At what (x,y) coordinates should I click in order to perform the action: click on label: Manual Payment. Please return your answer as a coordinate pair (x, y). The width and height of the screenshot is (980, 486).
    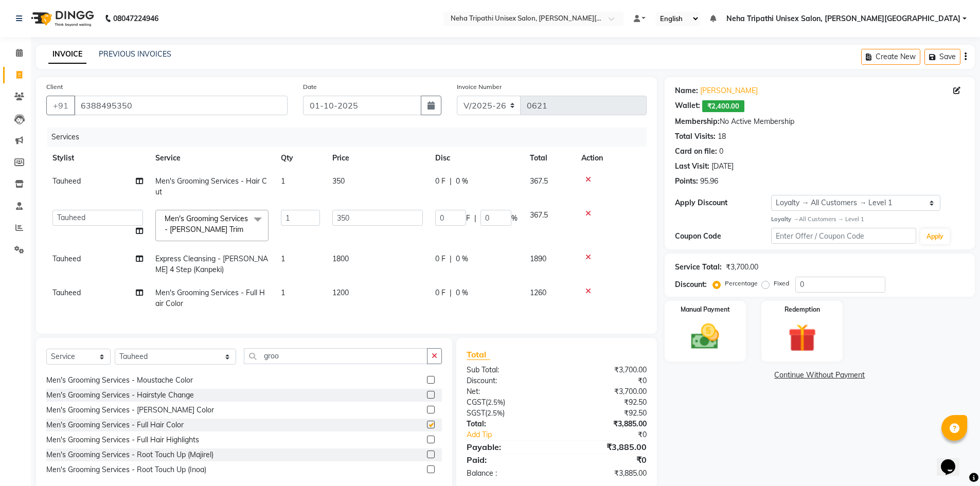
    Looking at the image, I should click on (706, 310).